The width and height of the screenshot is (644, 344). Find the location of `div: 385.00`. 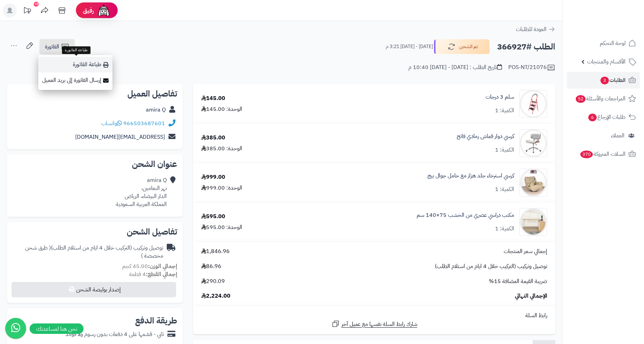

div: 385.00 is located at coordinates (213, 138).